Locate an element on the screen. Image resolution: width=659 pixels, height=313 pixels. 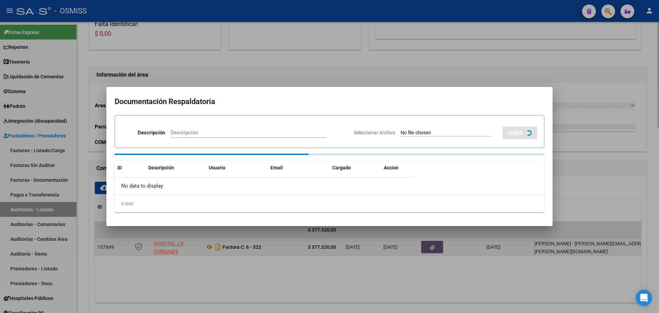
h2: Documentación Respaldatoria is located at coordinates (330, 102).